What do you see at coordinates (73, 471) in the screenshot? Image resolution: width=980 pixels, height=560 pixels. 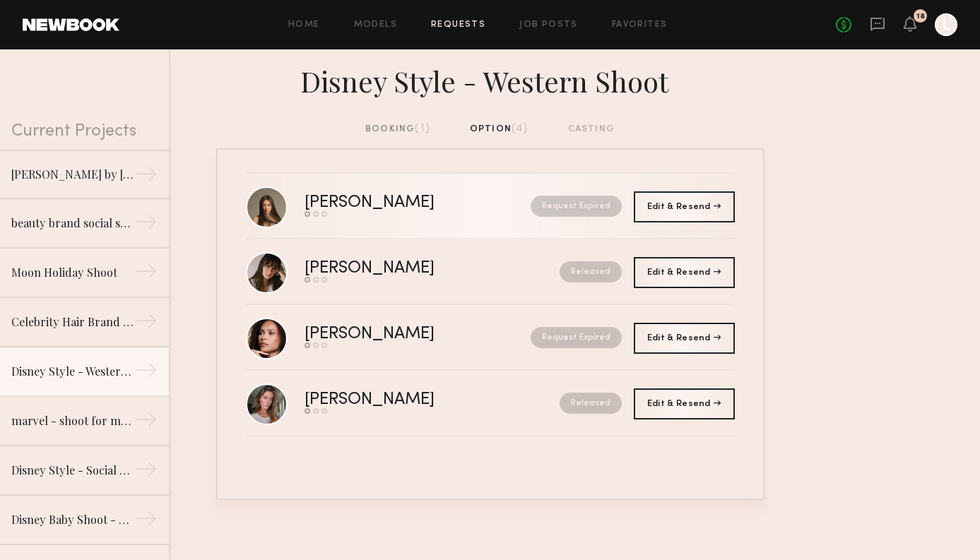 I see `div: Disney Style - Social Shoot` at bounding box center [73, 471].